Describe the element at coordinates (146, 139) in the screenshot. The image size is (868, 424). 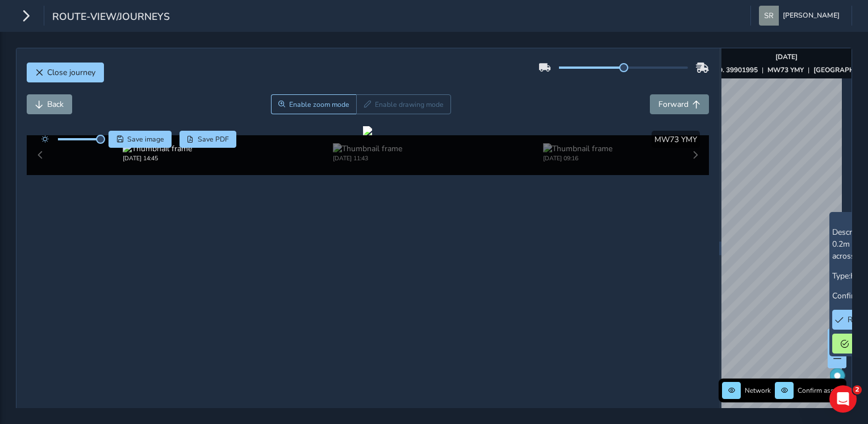
I see `span: Save image` at that location.